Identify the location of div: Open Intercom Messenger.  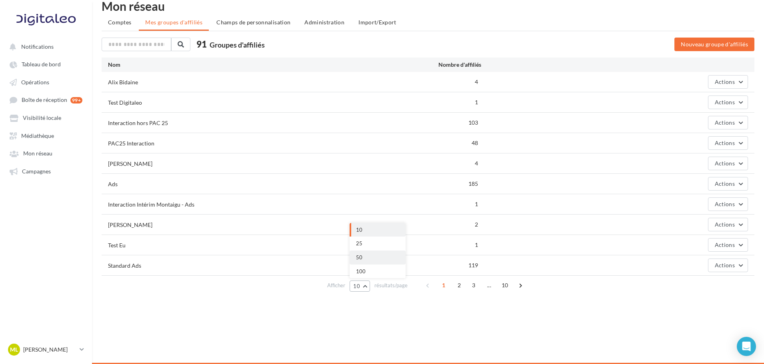
(746, 347).